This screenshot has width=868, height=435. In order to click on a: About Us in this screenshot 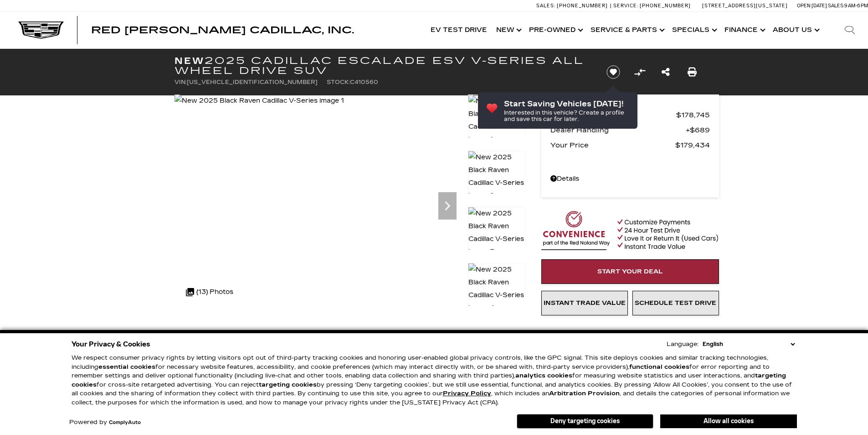, I will do `click(796, 30)`.